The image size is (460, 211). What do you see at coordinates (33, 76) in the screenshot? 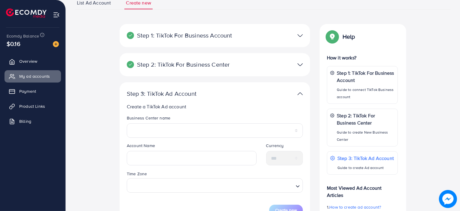
I see `a: My ad accounts` at bounding box center [33, 76].